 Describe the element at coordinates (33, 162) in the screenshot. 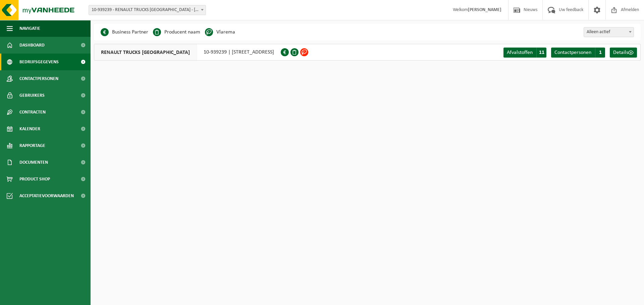

I see `span: Documenten` at that location.